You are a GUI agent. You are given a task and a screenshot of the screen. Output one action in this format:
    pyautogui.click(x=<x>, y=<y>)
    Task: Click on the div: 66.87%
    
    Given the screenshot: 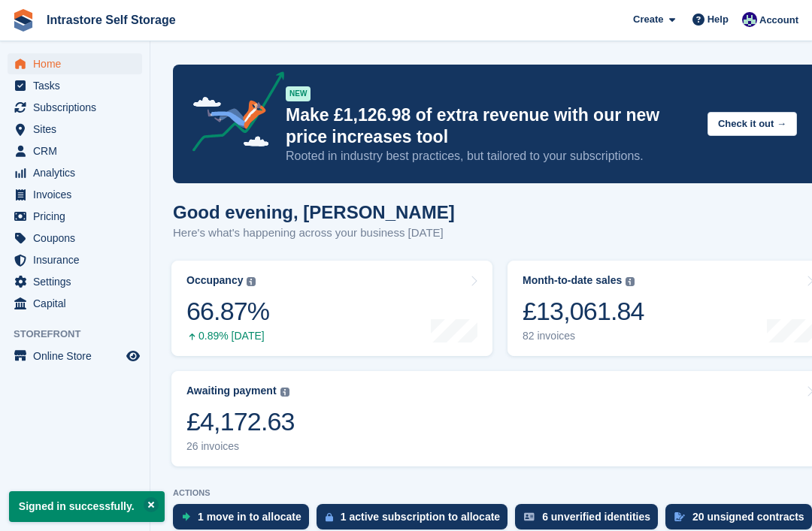 What is the action you would take?
    pyautogui.click(x=228, y=311)
    